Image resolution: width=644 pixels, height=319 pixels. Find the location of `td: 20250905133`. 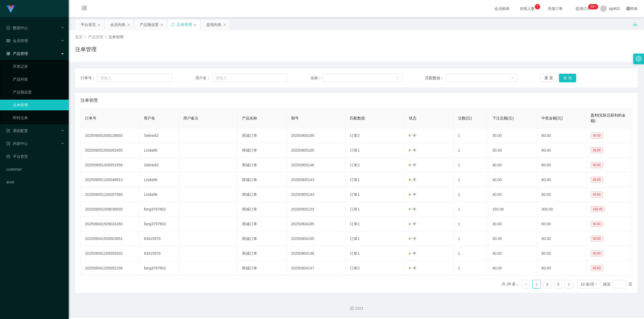

td: 20250905133 is located at coordinates (316, 209).